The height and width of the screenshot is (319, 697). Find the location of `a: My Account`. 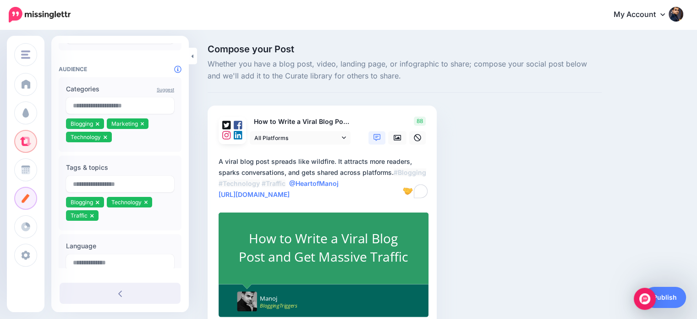

a: My Account is located at coordinates (644, 15).